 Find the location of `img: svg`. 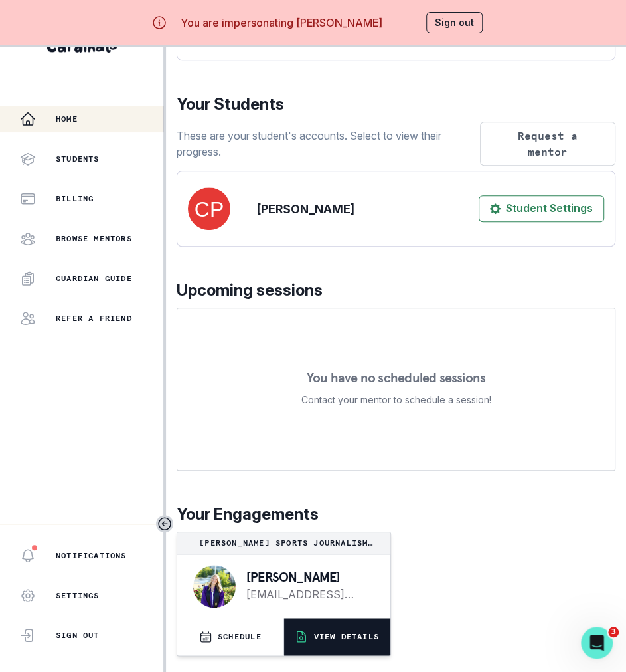

img: svg is located at coordinates (209, 209).